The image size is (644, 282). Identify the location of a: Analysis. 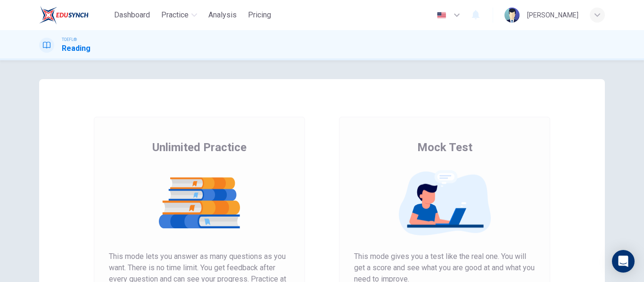
(223, 15).